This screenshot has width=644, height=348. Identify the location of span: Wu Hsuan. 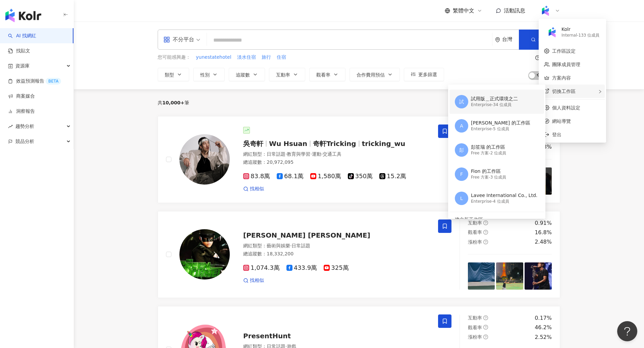
(288, 143).